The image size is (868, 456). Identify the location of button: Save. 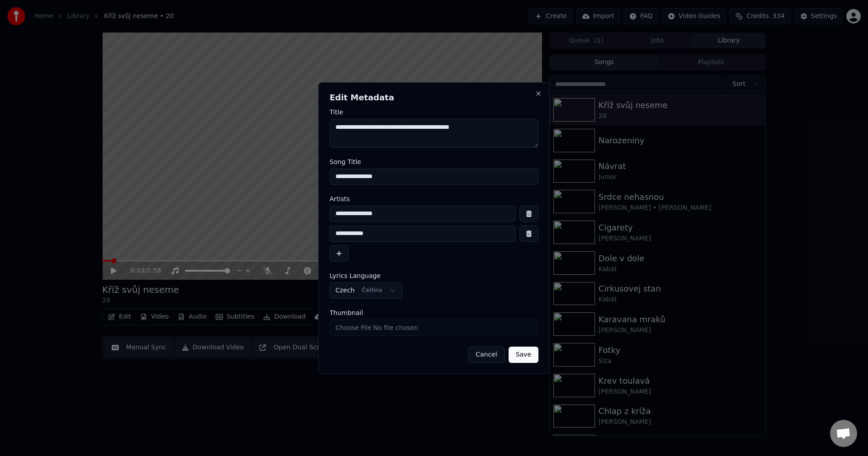
(524, 355).